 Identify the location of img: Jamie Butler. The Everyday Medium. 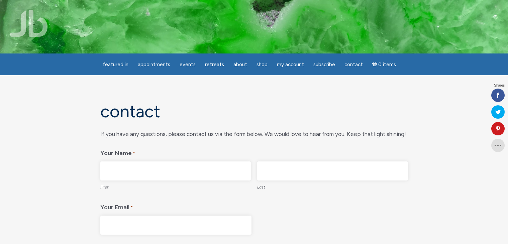
(29, 23).